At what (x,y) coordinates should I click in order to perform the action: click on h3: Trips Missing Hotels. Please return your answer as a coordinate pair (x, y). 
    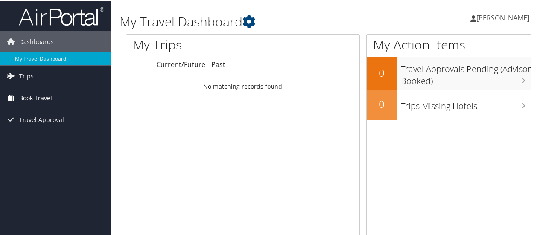
    Looking at the image, I should click on (466, 103).